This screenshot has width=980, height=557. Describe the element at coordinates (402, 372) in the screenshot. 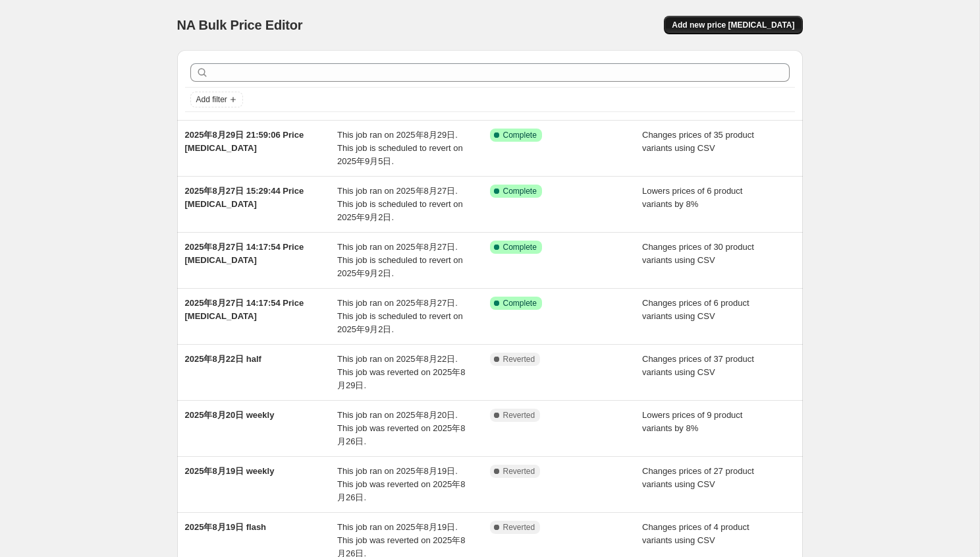

I see `span: This job ran on 2025年8月22日. This job was reverted on 2025年8月29日.` at that location.